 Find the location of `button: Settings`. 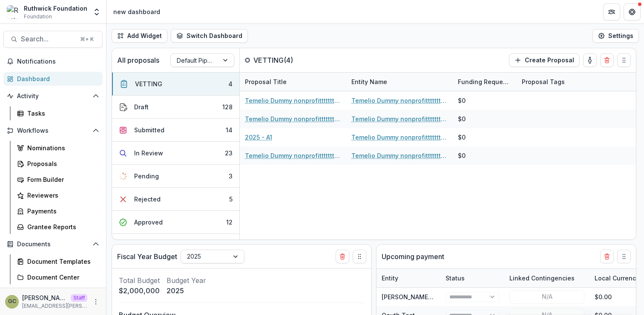

button: Settings is located at coordinates (616, 36).